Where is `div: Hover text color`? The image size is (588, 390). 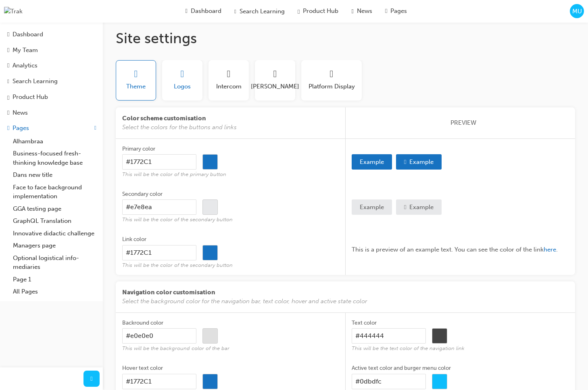
div: Hover text color is located at coordinates (142, 368).